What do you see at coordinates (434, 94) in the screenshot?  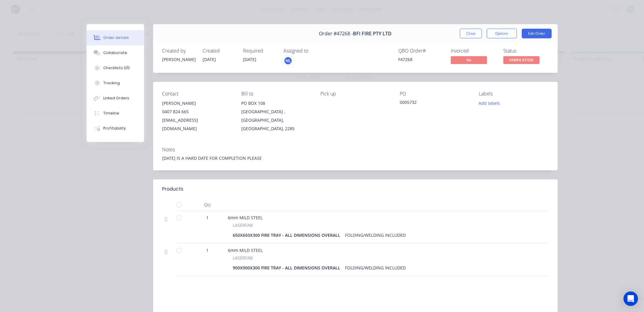 I see `div: PO` at bounding box center [434, 94].